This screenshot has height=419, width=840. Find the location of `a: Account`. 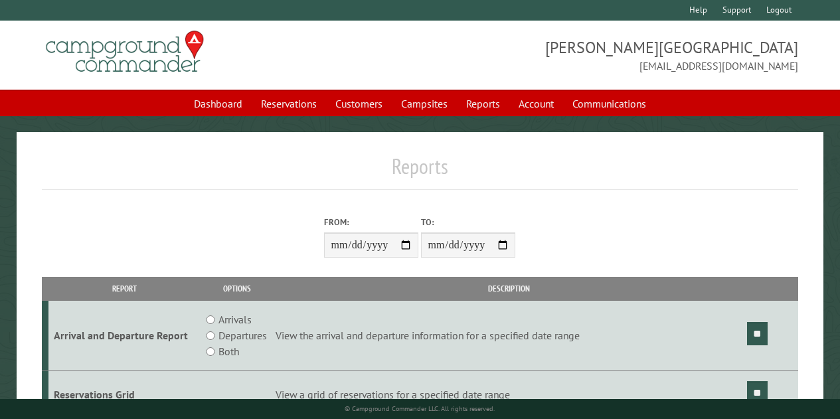

a: Account is located at coordinates (536, 104).